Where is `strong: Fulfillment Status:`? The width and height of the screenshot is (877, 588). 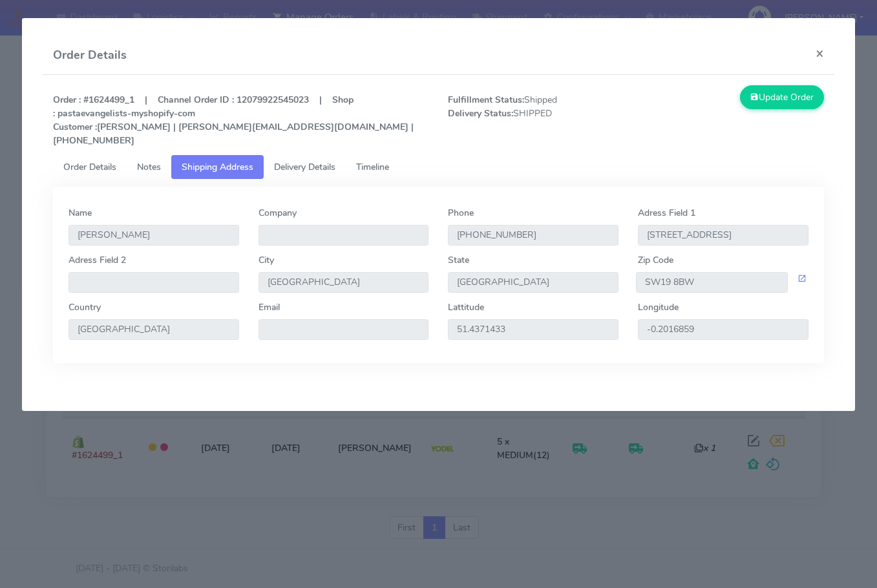 strong: Fulfillment Status: is located at coordinates (485, 100).